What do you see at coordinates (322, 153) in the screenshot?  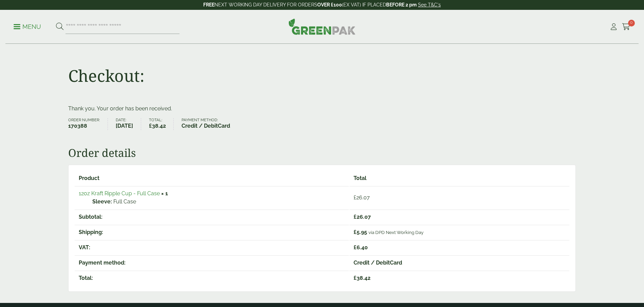 I see `h2: Order details` at bounding box center [322, 153].